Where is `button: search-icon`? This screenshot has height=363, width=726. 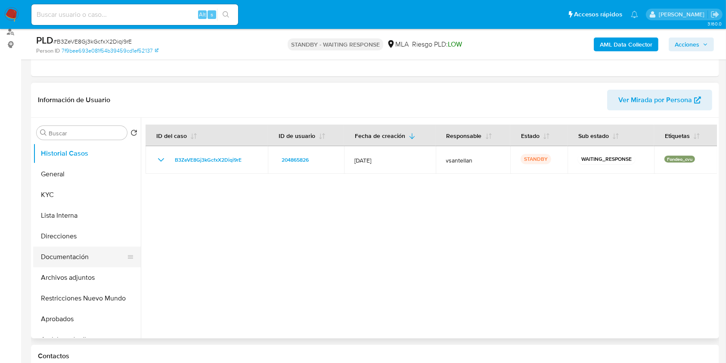 button: search-icon is located at coordinates (226, 15).